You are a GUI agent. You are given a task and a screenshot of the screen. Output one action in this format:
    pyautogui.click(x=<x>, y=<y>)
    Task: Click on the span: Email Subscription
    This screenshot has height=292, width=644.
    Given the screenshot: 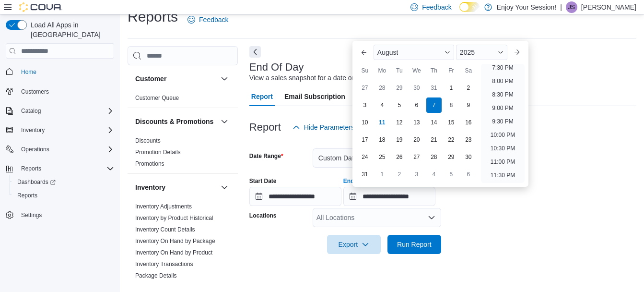 What is the action you would take?
    pyautogui.click(x=314, y=96)
    